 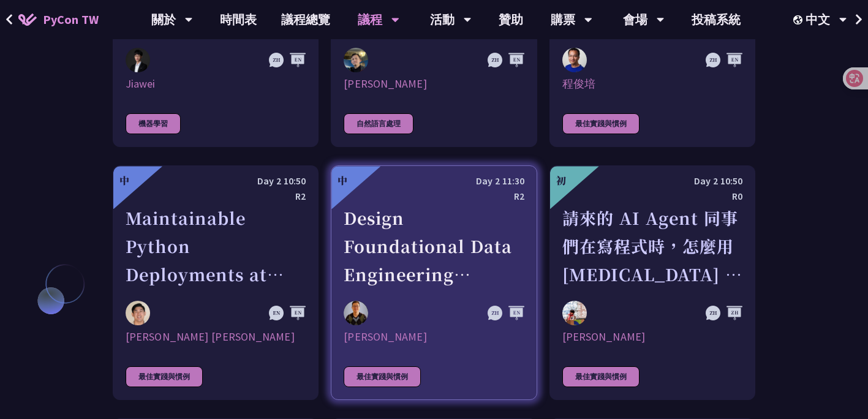 What do you see at coordinates (575, 313) in the screenshot?
I see `img: Keith Yang` at bounding box center [575, 313].